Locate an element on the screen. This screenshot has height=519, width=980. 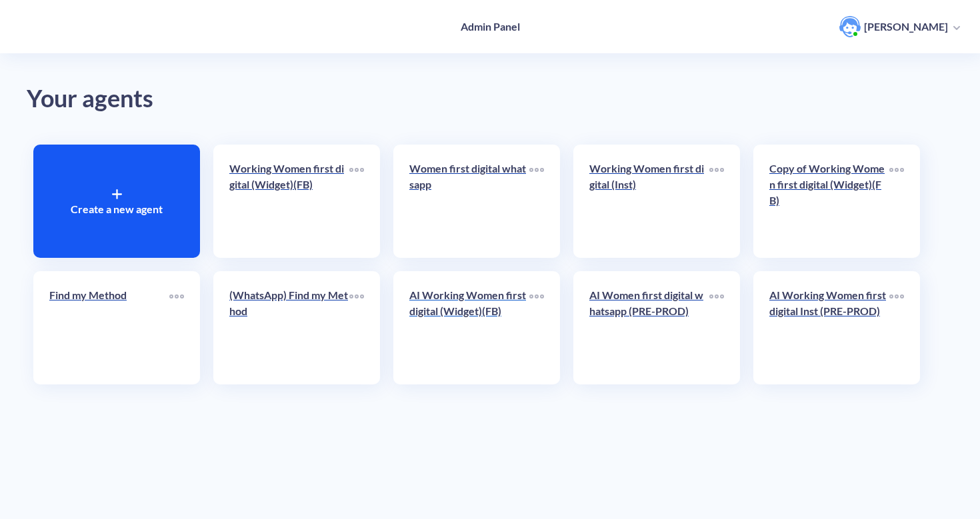
a: Working Women first digital (Widget)(FB) is located at coordinates (289, 201).